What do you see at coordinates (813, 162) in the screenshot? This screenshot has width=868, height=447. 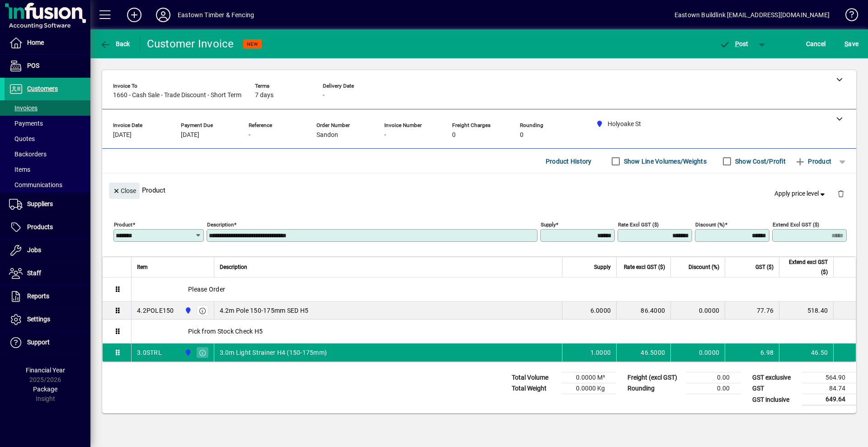 I see `span: Product` at bounding box center [813, 162].